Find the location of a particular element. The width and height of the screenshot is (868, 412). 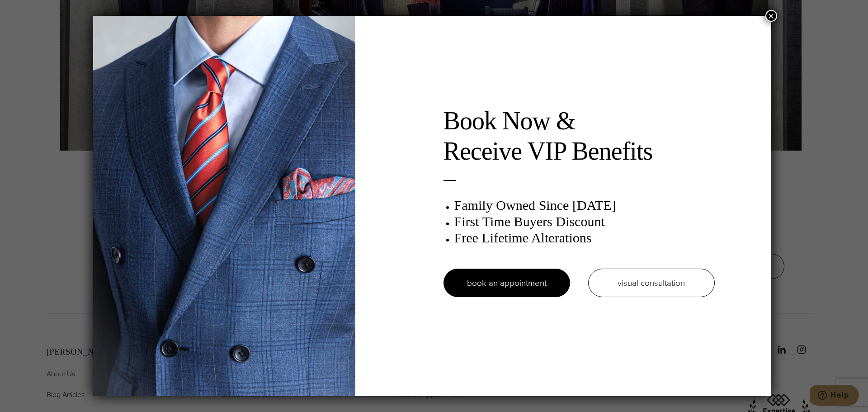

a: book an appointment is located at coordinates (507, 283).